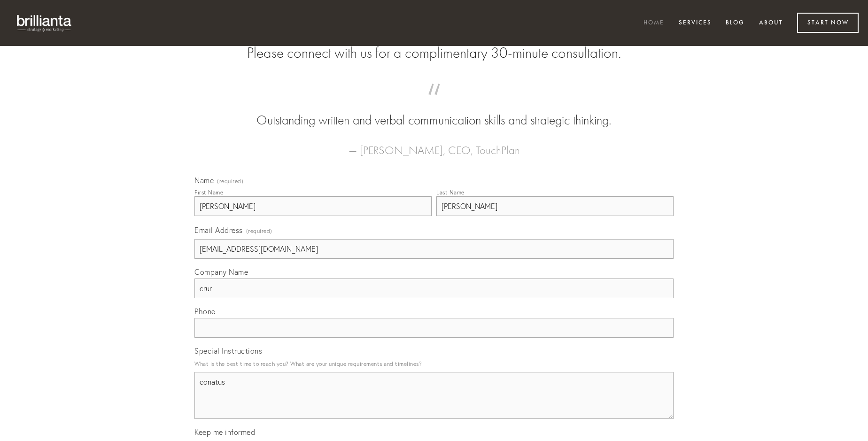  What do you see at coordinates (224, 432) in the screenshot?
I see `span: Keep me informed` at bounding box center [224, 432].